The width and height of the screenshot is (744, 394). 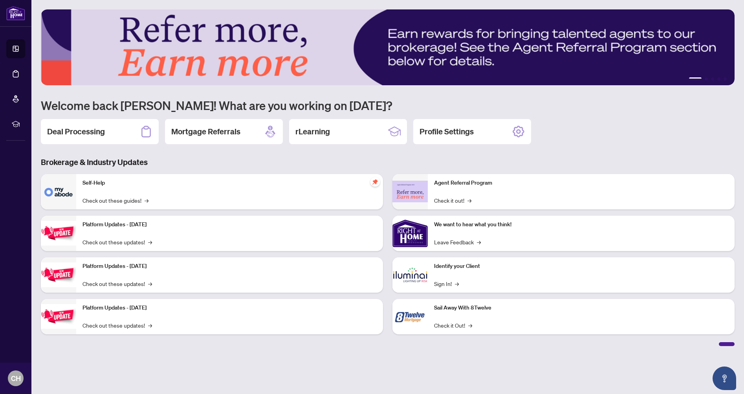 I want to click on button: 1, so click(x=695, y=79).